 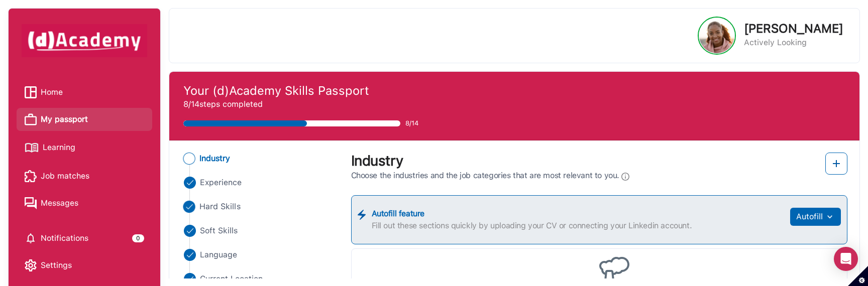 I want to click on img: Messages icon, so click(x=31, y=203).